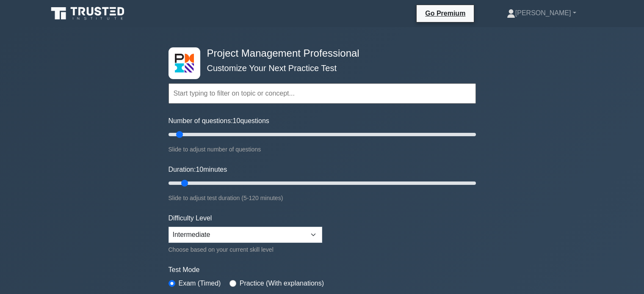 Image resolution: width=644 pixels, height=294 pixels. What do you see at coordinates (200, 283) in the screenshot?
I see `label: Exam (Timed)` at bounding box center [200, 283].